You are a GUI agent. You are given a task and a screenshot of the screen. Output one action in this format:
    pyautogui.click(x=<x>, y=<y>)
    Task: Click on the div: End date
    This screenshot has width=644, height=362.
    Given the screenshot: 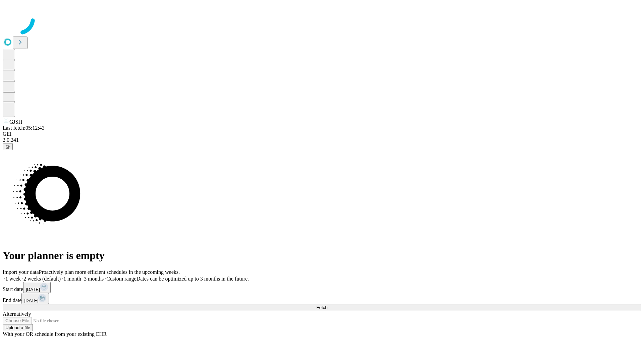 What is the action you would take?
    pyautogui.click(x=322, y=298)
    